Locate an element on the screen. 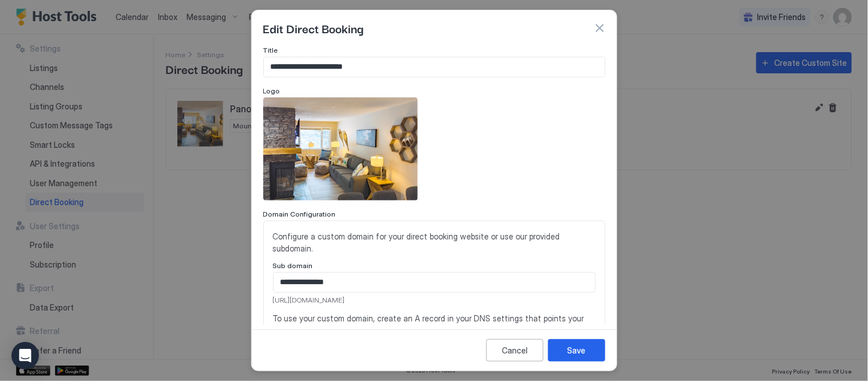  span: To use your custom domain, create an A record in your DNS settings that points your domain or sub... is located at coordinates (434, 324).